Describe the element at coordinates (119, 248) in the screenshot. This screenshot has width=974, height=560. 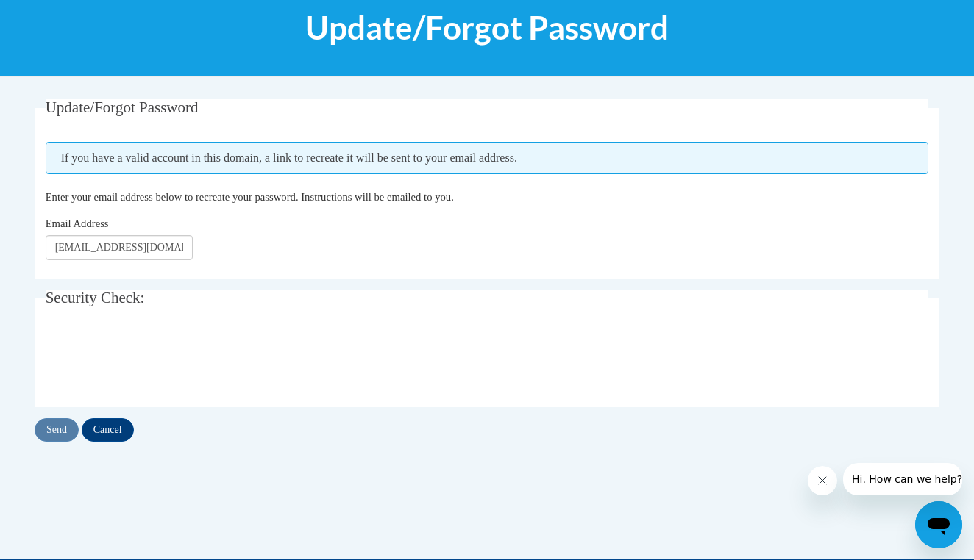
I see `input: Email` at that location.